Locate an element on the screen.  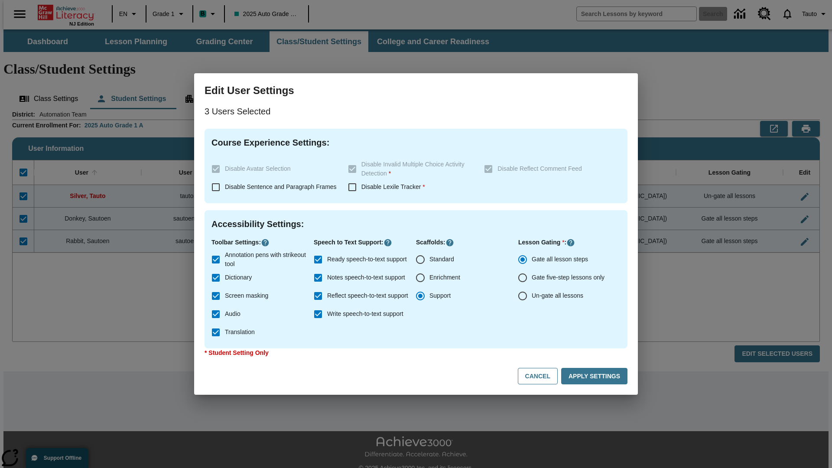
h4: Accessibility Settings : is located at coordinates (416, 224).